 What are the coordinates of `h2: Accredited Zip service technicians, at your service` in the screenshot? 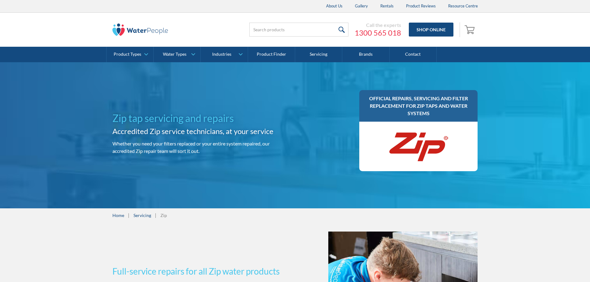 It's located at (202, 131).